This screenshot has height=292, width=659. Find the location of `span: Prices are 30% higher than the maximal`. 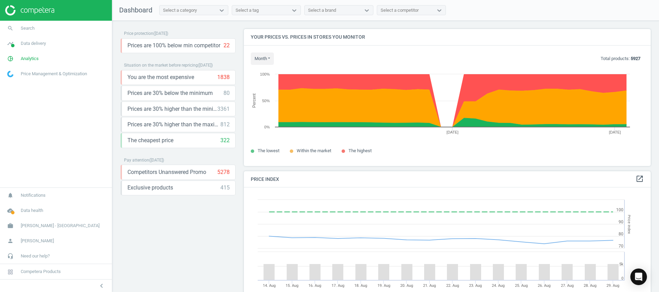

span: Prices are 30% higher than the maximal is located at coordinates (174, 125).